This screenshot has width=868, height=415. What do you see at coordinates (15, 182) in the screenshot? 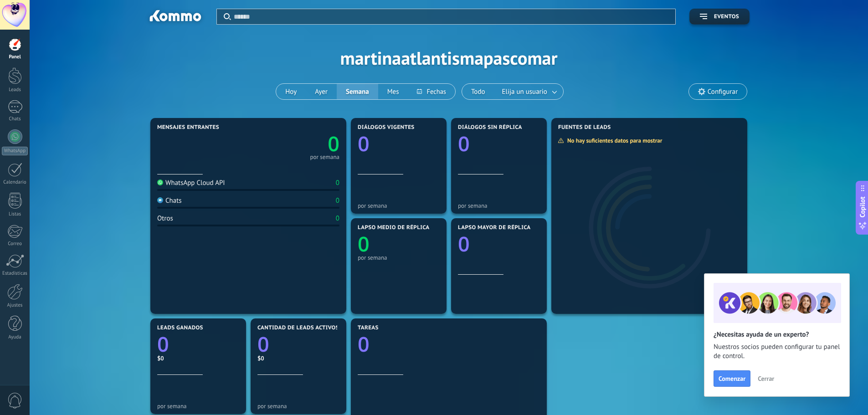
I see `div: Calendario` at bounding box center [15, 182].